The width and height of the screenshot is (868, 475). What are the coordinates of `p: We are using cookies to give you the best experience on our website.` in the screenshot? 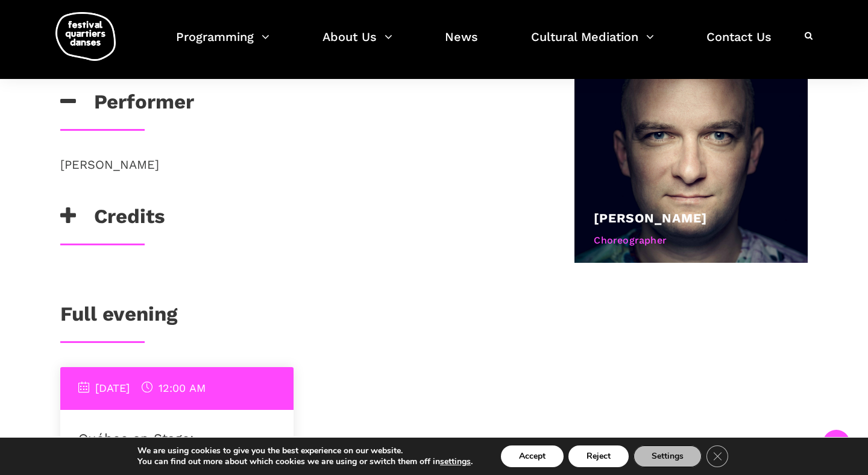 It's located at (305, 451).